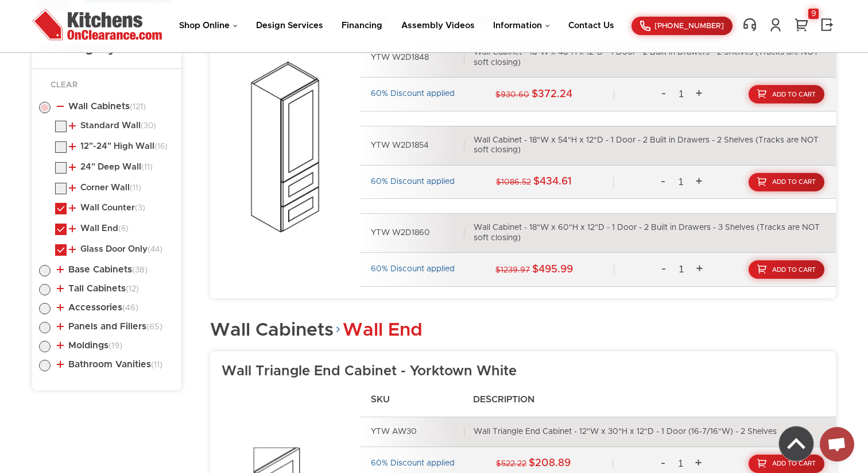  I want to click on div: YTW W2D1860, so click(418, 233).